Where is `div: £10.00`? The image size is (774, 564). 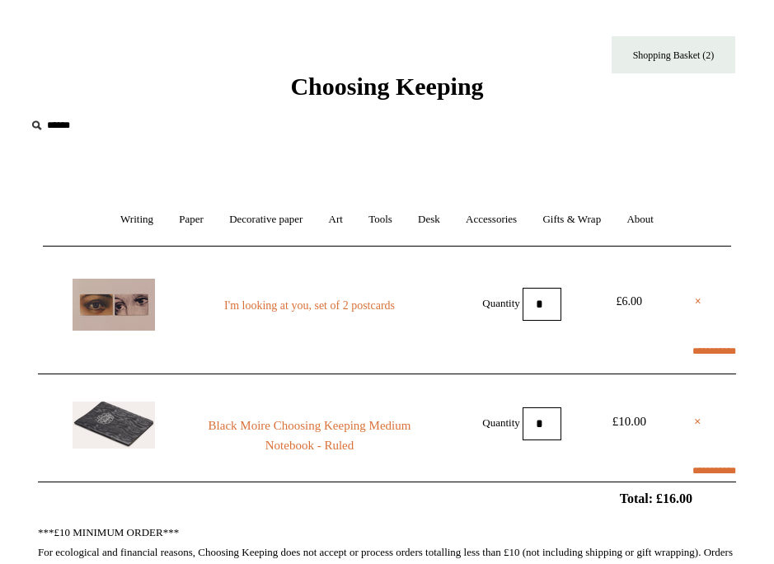 div: £10.00 is located at coordinates (629, 421).